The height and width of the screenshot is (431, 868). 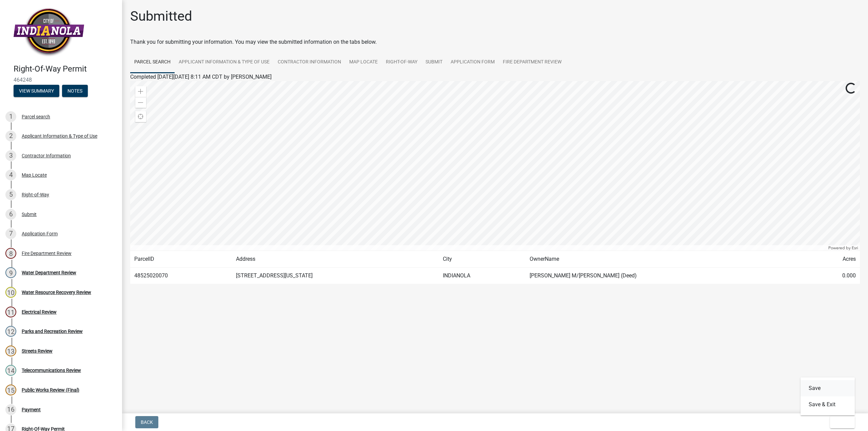 I want to click on button: Back, so click(x=147, y=422).